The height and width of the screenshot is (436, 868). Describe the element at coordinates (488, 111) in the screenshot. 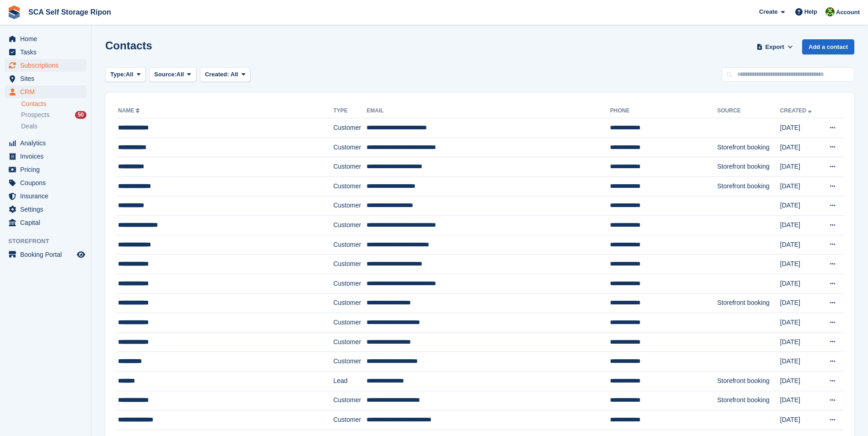

I see `th: Email` at that location.